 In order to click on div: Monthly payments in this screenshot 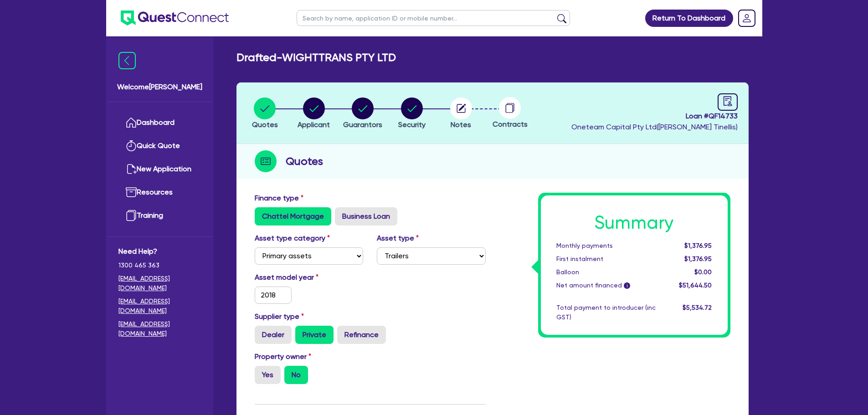, I will do `click(606, 246)`.